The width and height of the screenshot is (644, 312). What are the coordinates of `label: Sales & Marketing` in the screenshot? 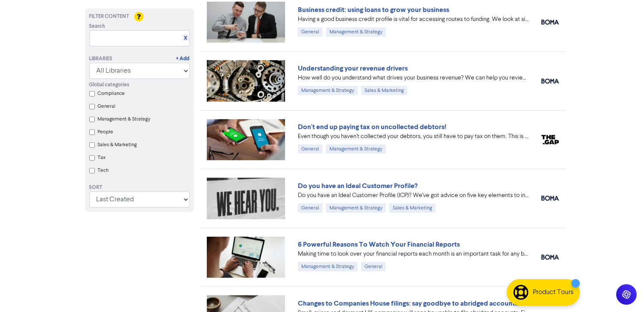 It's located at (118, 145).